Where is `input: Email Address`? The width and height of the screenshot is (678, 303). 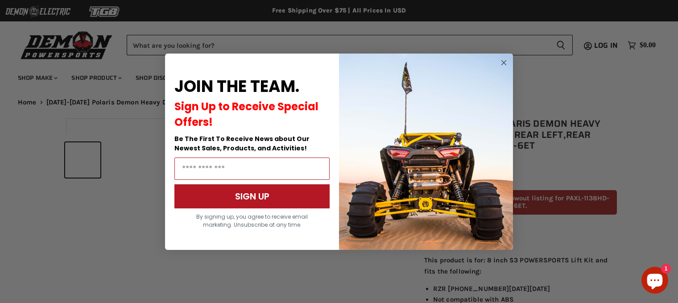 input: Email Address is located at coordinates (252, 169).